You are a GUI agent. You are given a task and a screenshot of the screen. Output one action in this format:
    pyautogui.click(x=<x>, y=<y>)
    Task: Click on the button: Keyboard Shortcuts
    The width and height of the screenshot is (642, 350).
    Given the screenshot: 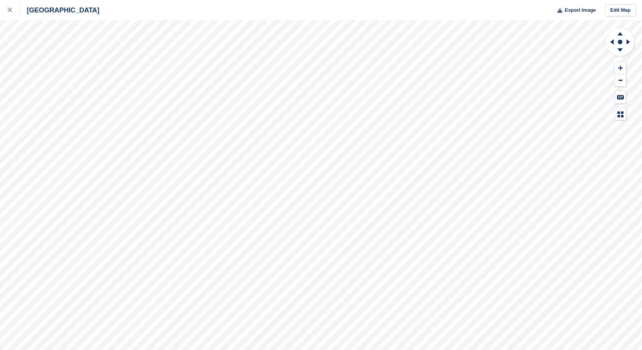 What is the action you would take?
    pyautogui.click(x=621, y=97)
    